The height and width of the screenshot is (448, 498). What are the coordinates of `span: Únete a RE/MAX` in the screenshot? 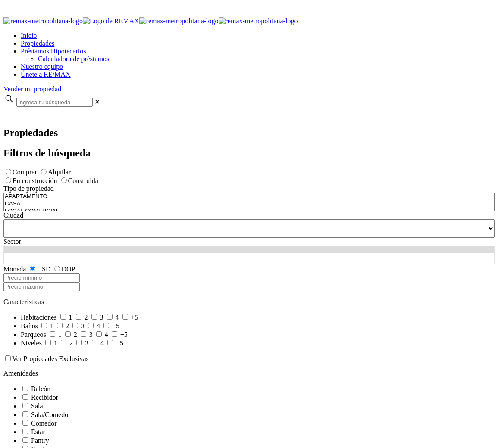 It's located at (46, 74).